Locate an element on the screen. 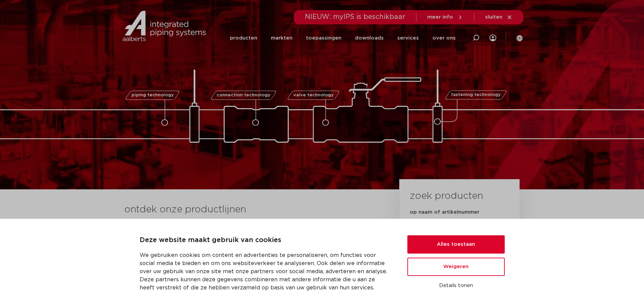 This screenshot has height=308, width=644. button: Alles toestaan is located at coordinates (456, 244).